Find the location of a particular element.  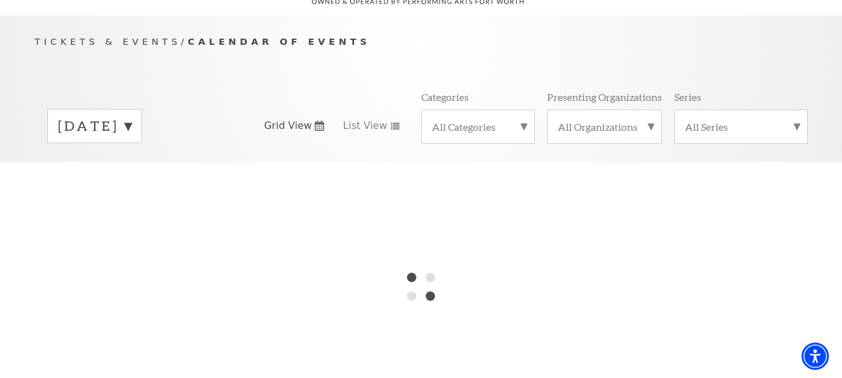

span: Calendar of Events is located at coordinates (279, 41).